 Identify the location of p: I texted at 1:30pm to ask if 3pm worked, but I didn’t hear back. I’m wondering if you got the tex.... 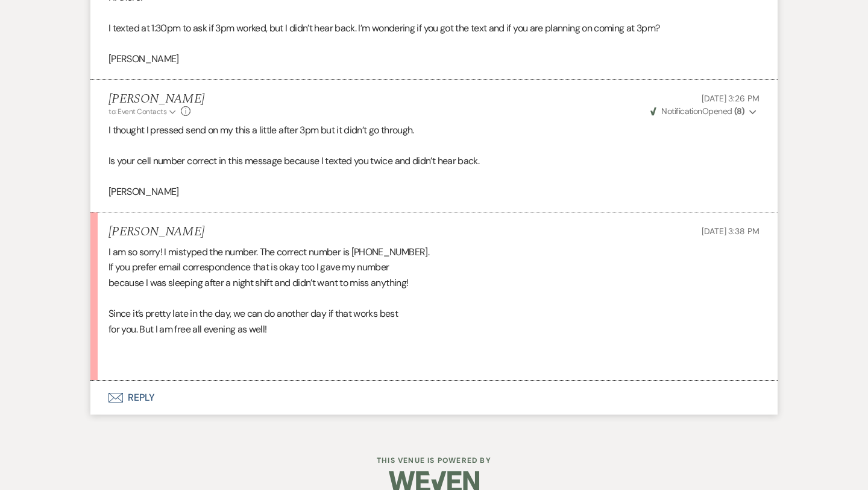
(434, 29).